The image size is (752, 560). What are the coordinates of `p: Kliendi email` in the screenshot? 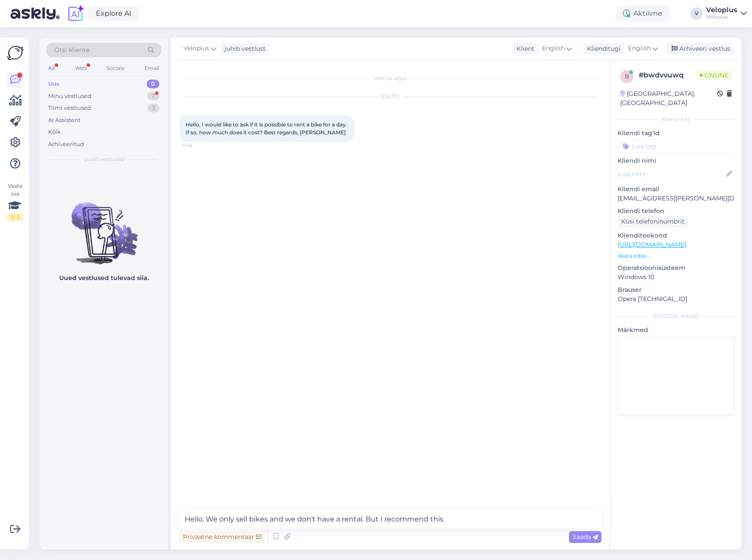 It's located at (676, 189).